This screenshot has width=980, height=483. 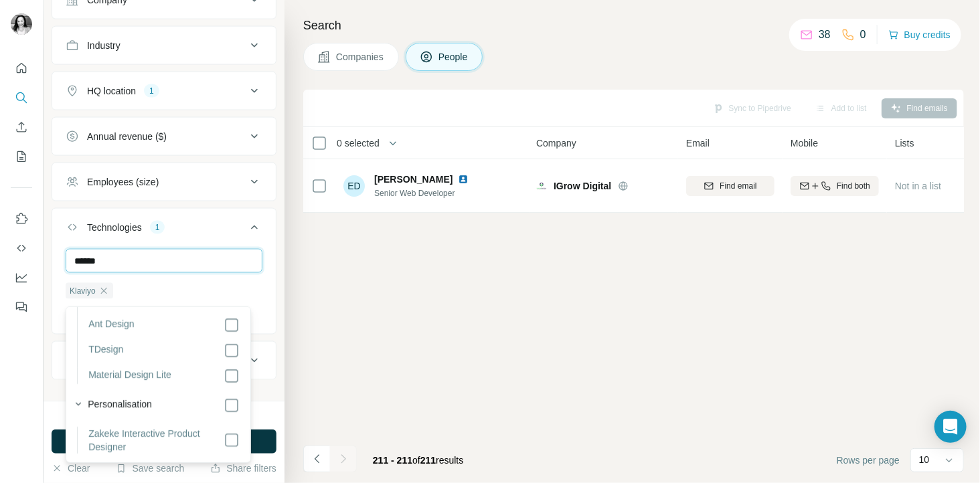 What do you see at coordinates (164, 182) in the screenshot?
I see `button: Employees (size)` at bounding box center [164, 182].